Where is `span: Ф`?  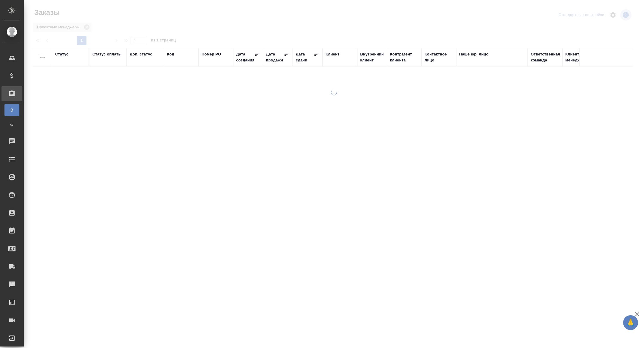 span: Ф is located at coordinates (12, 125).